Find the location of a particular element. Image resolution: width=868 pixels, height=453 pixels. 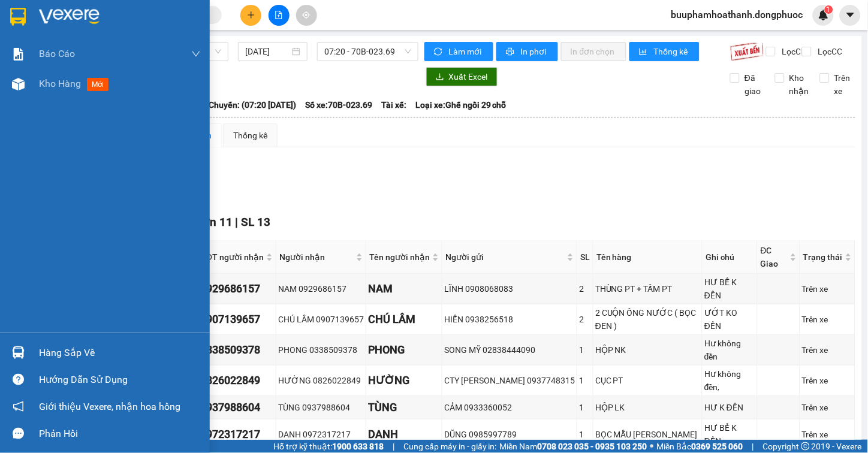

div: Thống kê is located at coordinates (250, 135).